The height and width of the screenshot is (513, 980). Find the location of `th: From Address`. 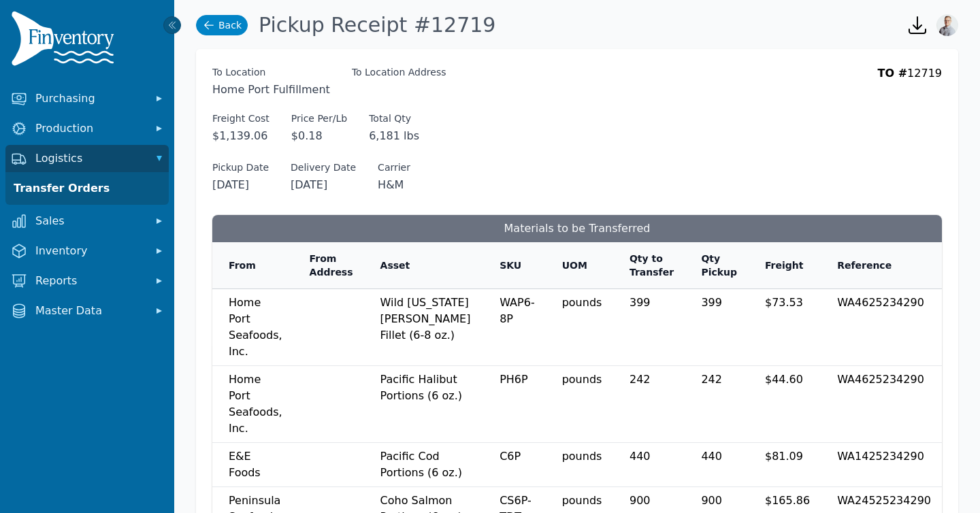

th: From Address is located at coordinates (329, 266).